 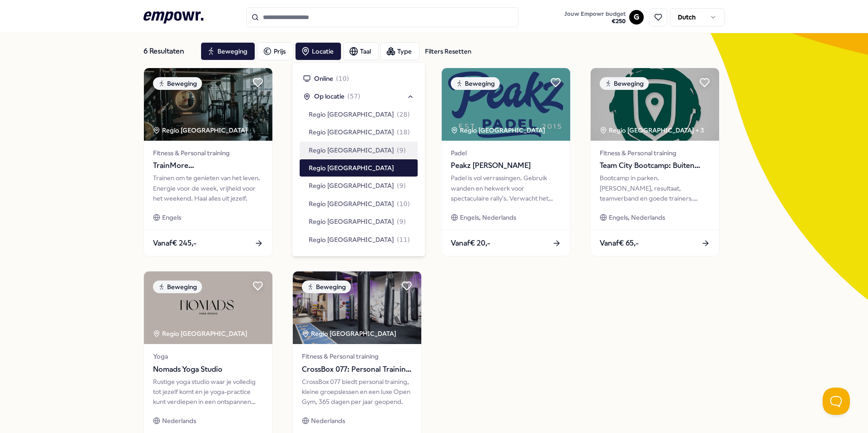 What do you see at coordinates (595, 18) in the screenshot?
I see `button: Jouw Empowr budget€250` at bounding box center [595, 18].